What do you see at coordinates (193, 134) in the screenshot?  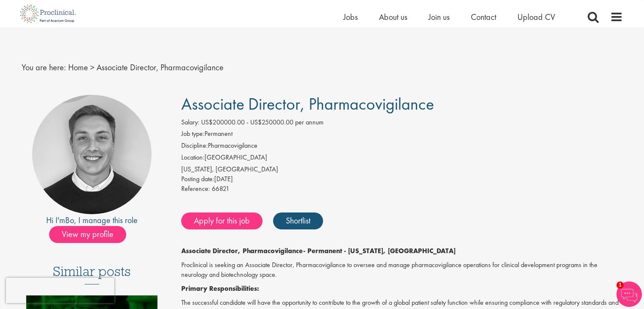 I see `label: Job type:` at bounding box center [193, 134].